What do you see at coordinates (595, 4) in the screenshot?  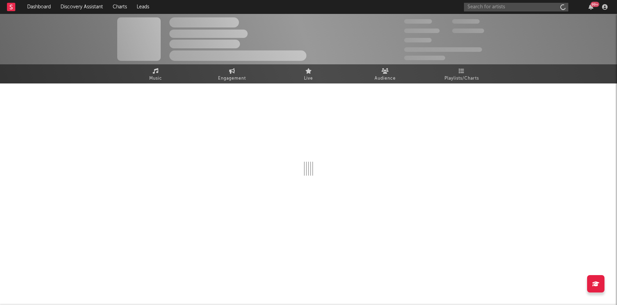 I see `div: 99 +` at bounding box center [595, 4].